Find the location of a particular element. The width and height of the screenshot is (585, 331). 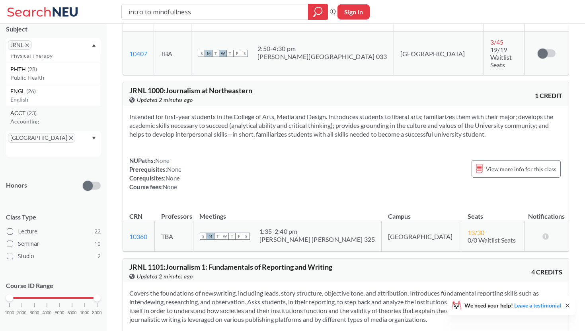

div: NUPaths: Prerequisites: Corequisites: Course fees: is located at coordinates (155, 173).